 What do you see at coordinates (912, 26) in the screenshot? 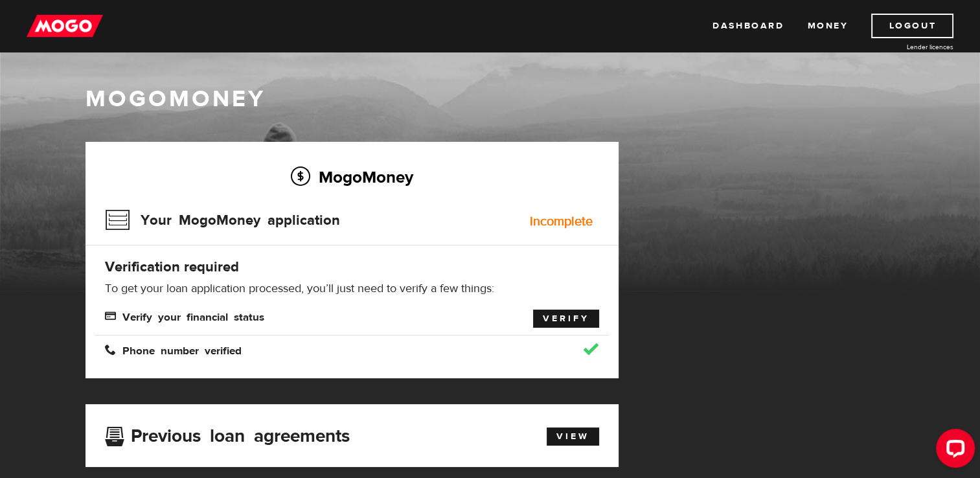
I see `a: Logout` at bounding box center [912, 26].